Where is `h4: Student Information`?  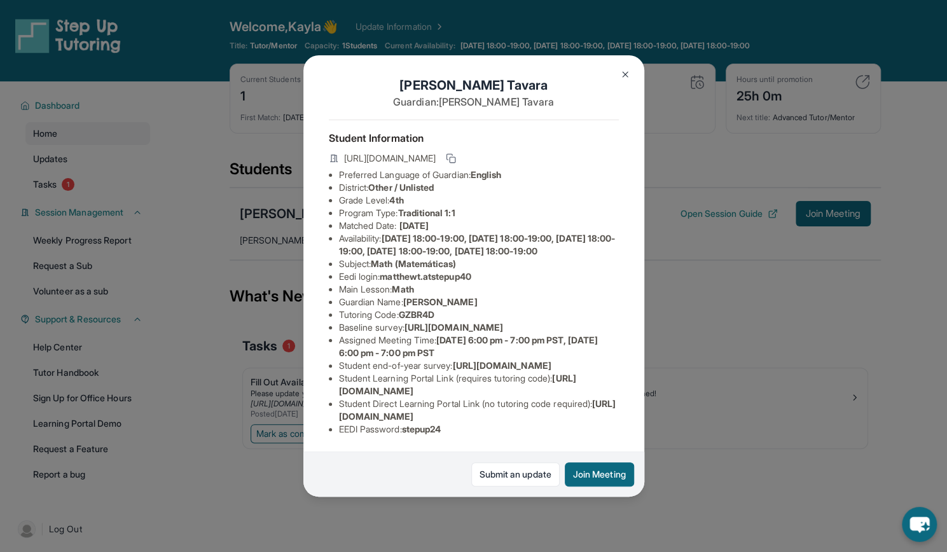
h4: Student Information is located at coordinates (474, 138).